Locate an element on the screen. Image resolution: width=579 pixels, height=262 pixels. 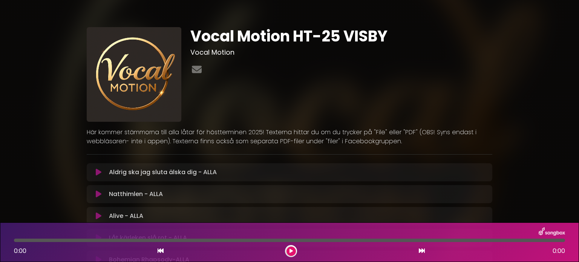
img: songbox-logo-white.png is located at coordinates (552, 232).